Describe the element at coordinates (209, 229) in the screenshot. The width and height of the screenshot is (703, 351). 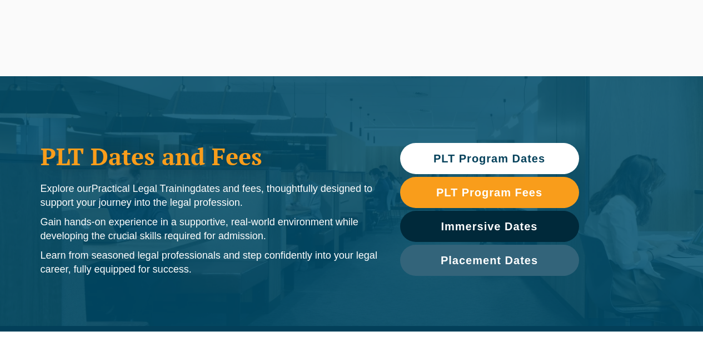
I see `p: Gain hands-on experience in a supportive, real-world environment while developing the crucial ski...` at that location.